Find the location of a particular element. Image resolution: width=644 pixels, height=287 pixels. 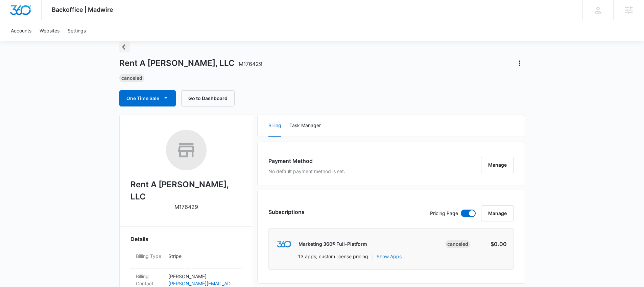

span: Details is located at coordinates (140, 239).